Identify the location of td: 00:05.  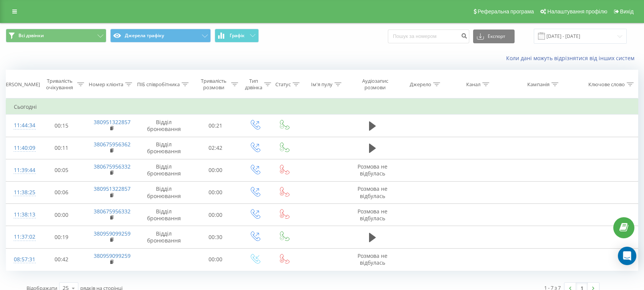
(61, 170).